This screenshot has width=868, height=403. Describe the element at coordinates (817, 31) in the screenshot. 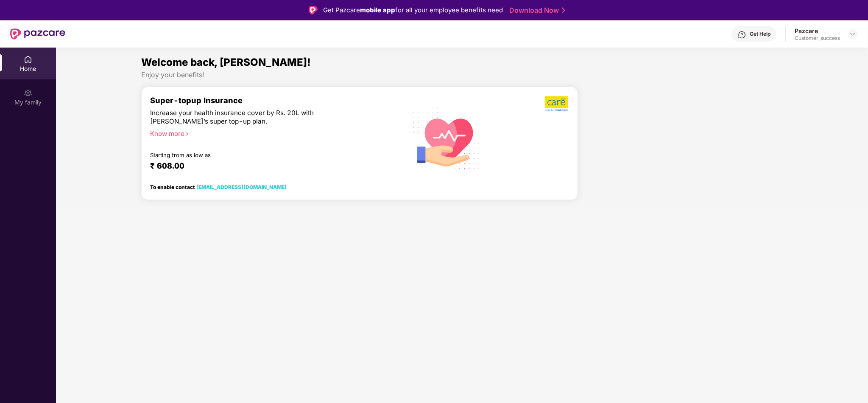

I see `div: Pazcare` at that location.